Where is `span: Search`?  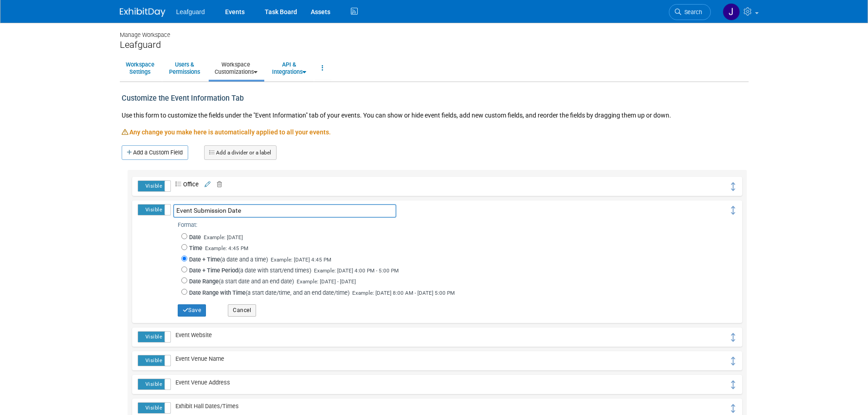 span: Search is located at coordinates (692, 12).